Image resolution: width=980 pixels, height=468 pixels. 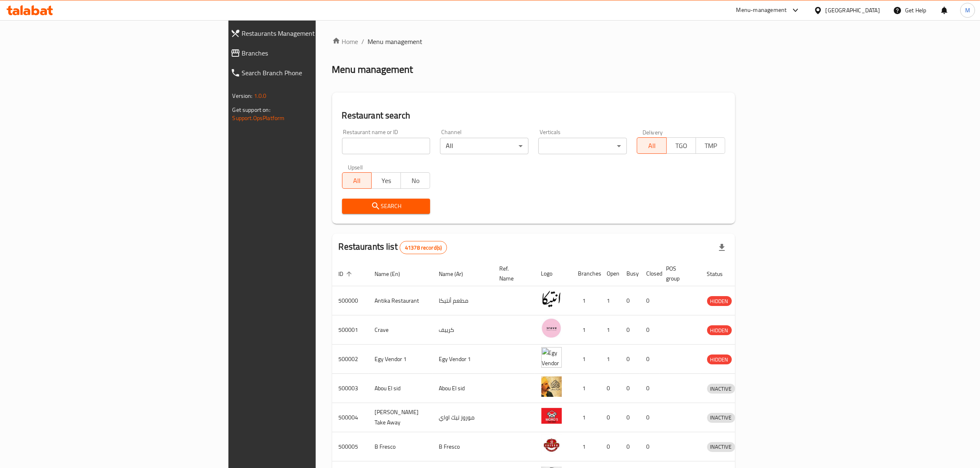 What do you see at coordinates (386, 146) in the screenshot?
I see `input: Search for restaurant name or ID..` at bounding box center [386, 146].